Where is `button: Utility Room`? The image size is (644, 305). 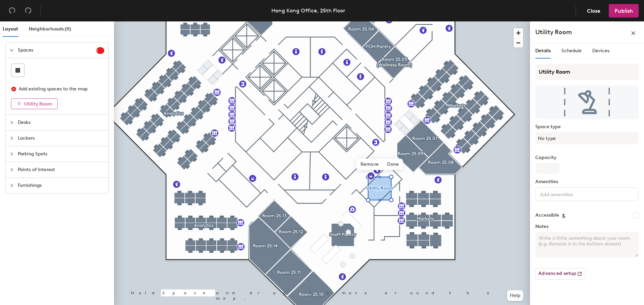
button: Utility Room is located at coordinates (34, 104).